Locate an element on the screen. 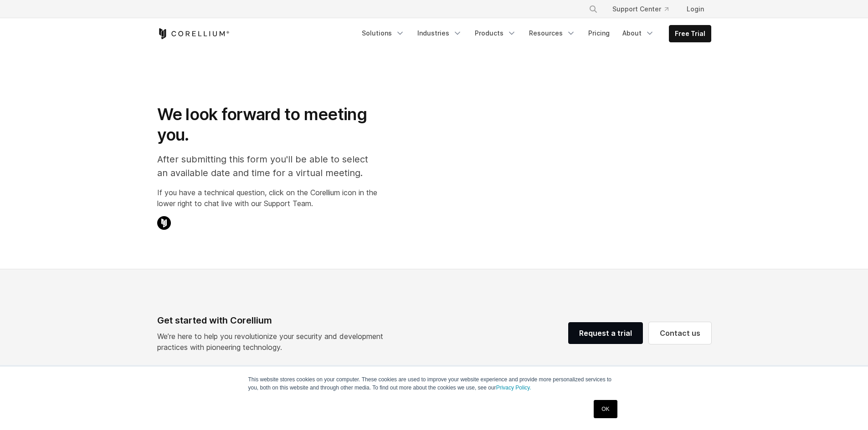  a: Privacy Policy. is located at coordinates (514, 388).